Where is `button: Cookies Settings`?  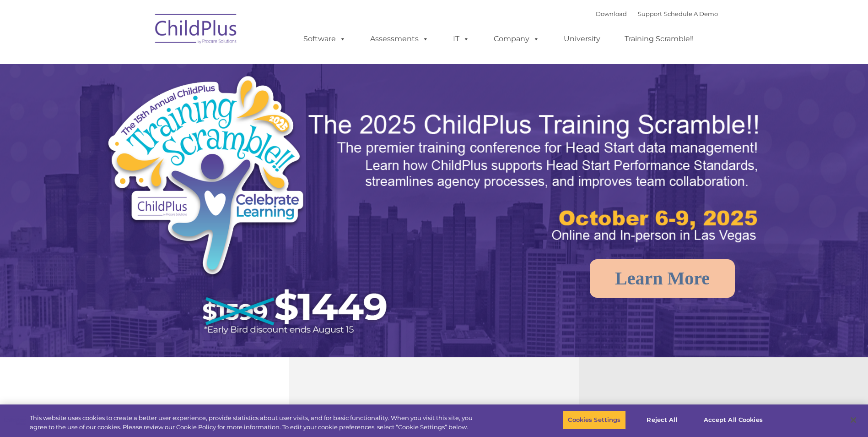
button: Cookies Settings is located at coordinates (594, 420).